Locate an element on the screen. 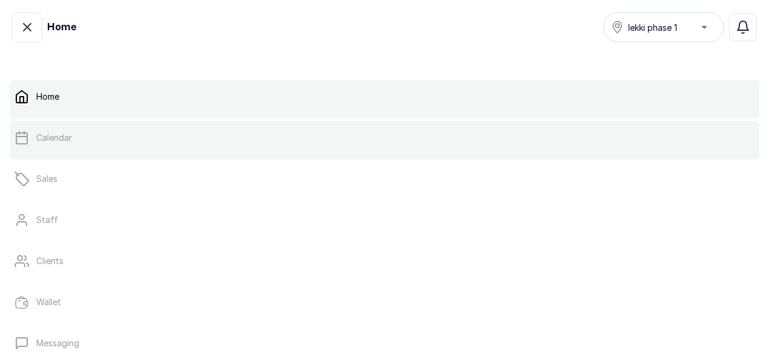 The image size is (769, 359). a: Wallet is located at coordinates (385, 302).